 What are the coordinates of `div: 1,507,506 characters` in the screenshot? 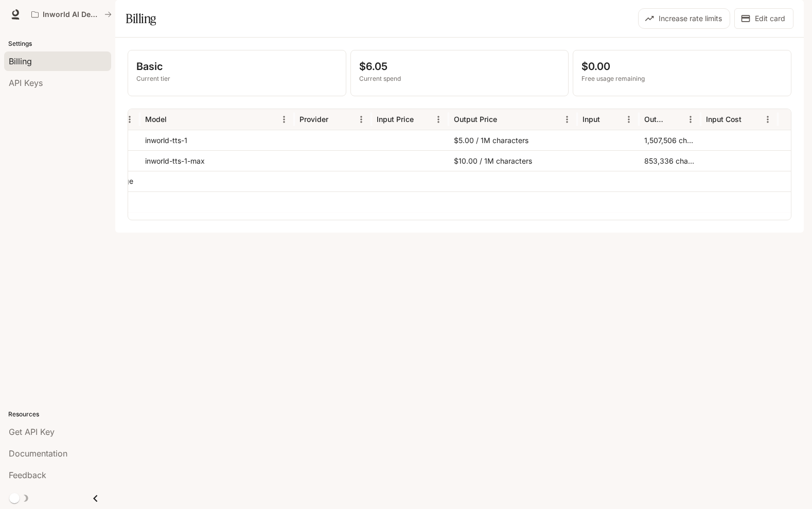 It's located at (670, 140).